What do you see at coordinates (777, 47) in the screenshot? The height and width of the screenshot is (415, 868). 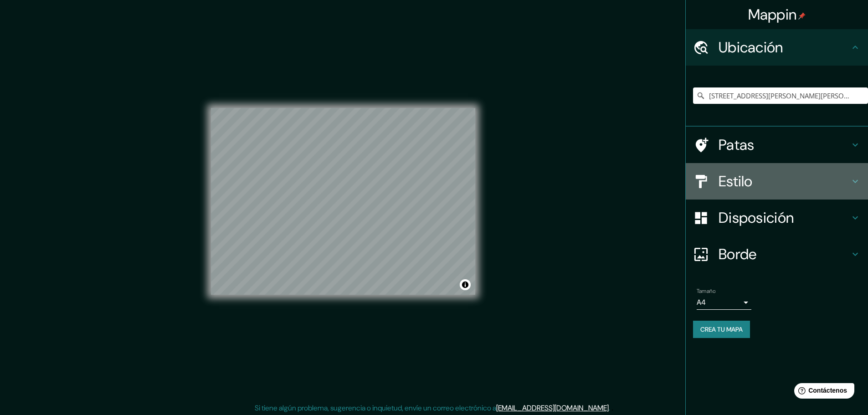 I see `div: Ubicación` at bounding box center [777, 47].